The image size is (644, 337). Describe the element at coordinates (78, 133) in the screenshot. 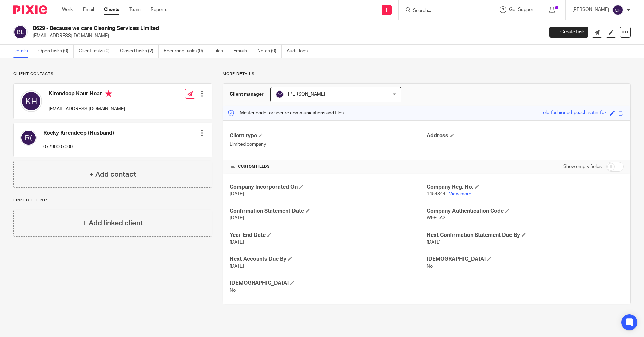

I see `h4: Rocky Kirendeep (Husband)` at that location.